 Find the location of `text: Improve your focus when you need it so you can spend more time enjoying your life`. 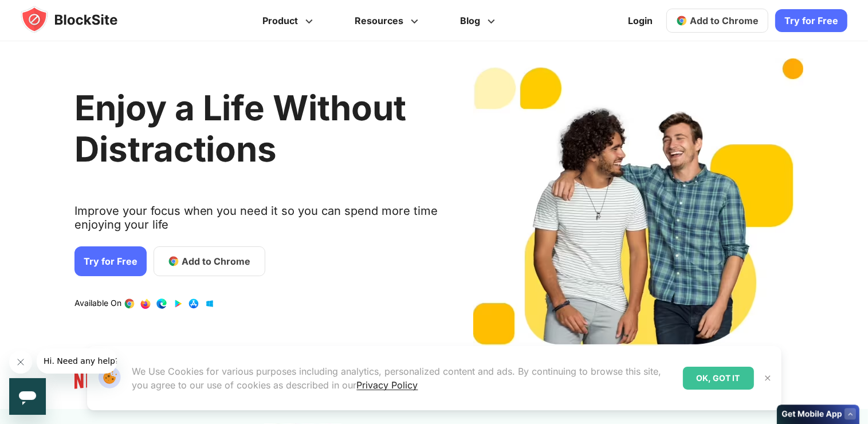

text: Improve your focus when you need it so you can spend more time enjoying your life is located at coordinates (257, 222).